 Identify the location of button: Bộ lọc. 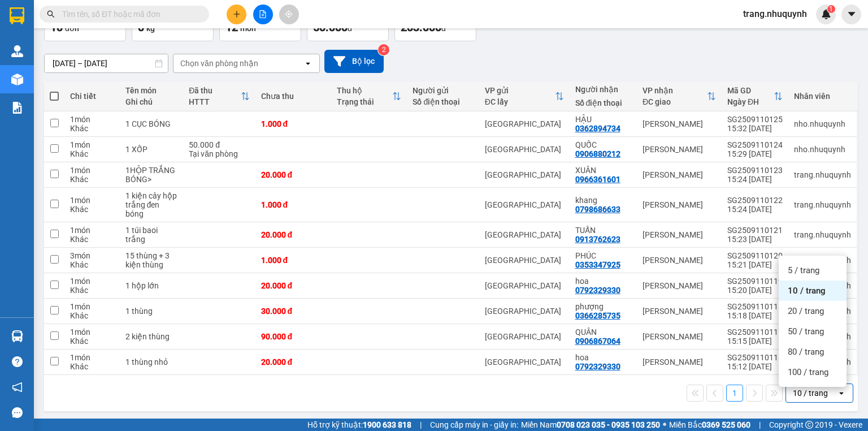
(354, 61).